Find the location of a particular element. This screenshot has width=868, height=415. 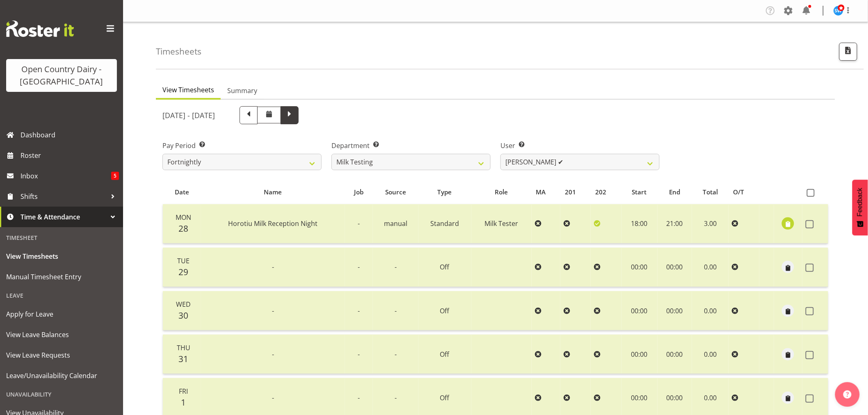

a: View Leave Requests is located at coordinates (62, 355).